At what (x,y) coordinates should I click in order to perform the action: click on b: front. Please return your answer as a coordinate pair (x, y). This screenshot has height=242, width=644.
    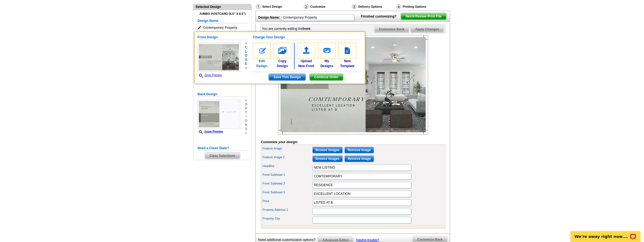
    Looking at the image, I should click on (306, 29).